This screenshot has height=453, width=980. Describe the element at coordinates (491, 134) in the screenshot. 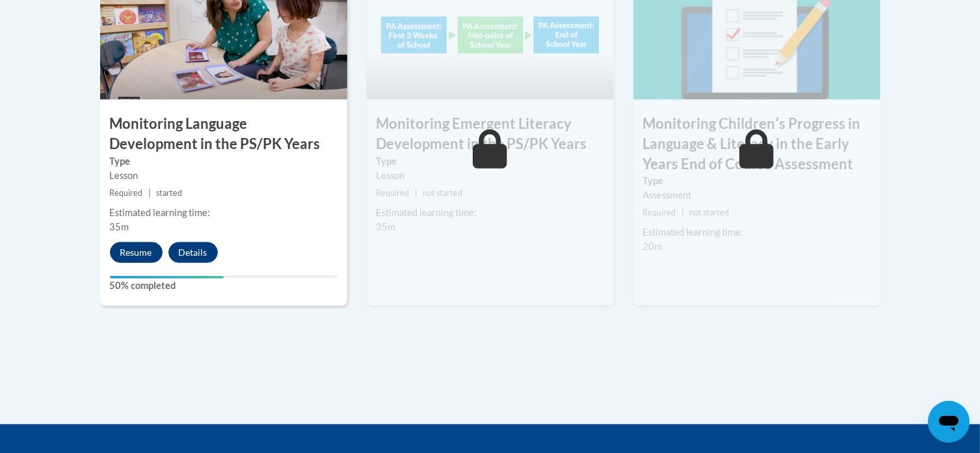

I see `h3: Monitoring Emergent Literacy Development in the PS/PK Years` at that location.